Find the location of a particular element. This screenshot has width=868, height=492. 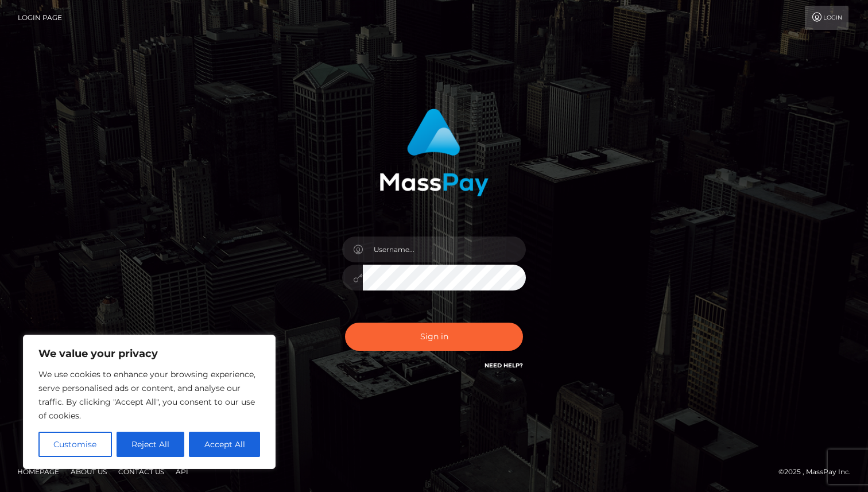

a: Contact Us is located at coordinates (141, 471).